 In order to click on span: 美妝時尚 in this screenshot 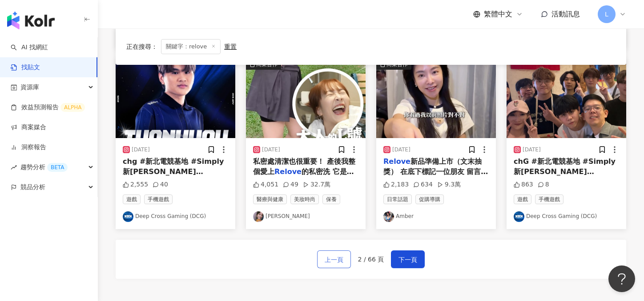, I will do `click(305, 200)`.